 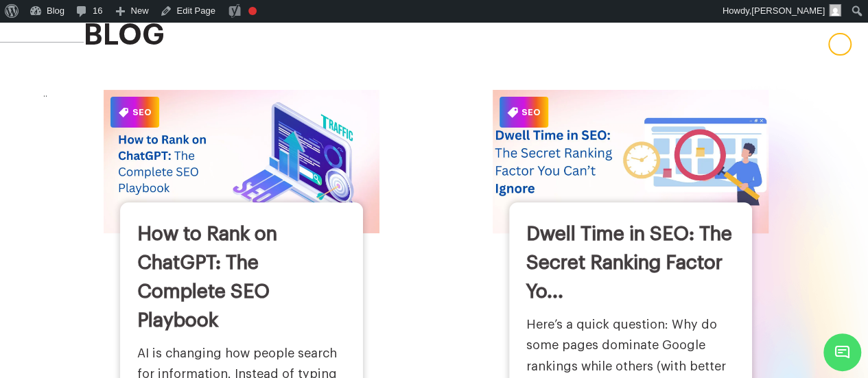 I want to click on img: Dwell Time in SEO: The Secret Ranking Factor You Can’t Ignore, so click(x=631, y=162).